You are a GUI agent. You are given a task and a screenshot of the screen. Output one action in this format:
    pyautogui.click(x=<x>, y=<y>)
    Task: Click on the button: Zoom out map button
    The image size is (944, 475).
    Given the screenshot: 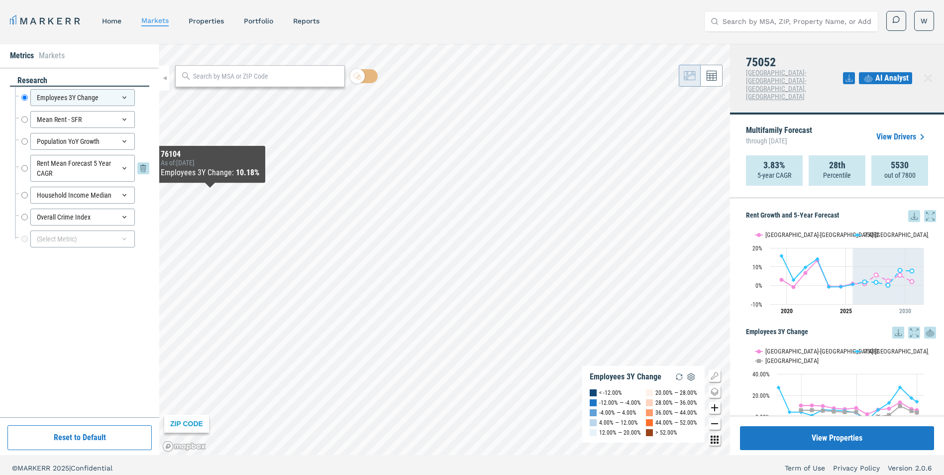 What is the action you would take?
    pyautogui.click(x=715, y=423)
    